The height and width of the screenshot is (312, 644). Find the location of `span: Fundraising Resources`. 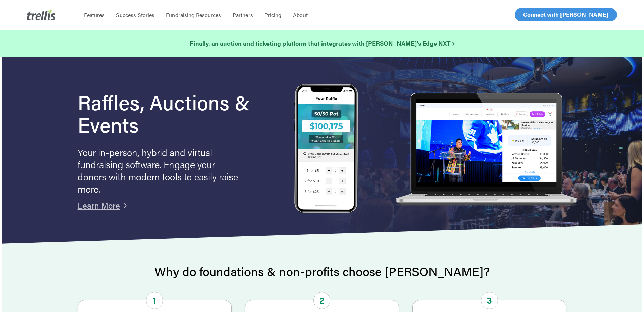

span: Fundraising Resources is located at coordinates (194, 15).